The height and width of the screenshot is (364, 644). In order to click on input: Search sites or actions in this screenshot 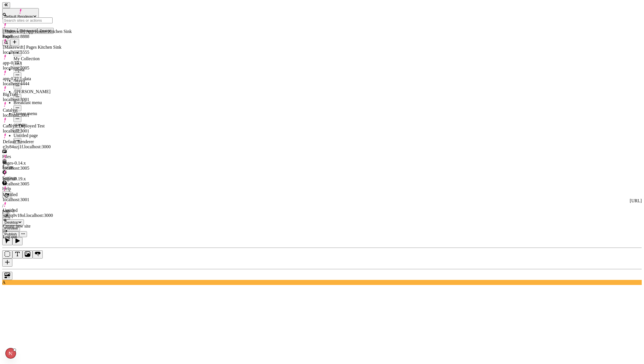, I will do `click(27, 20)`.